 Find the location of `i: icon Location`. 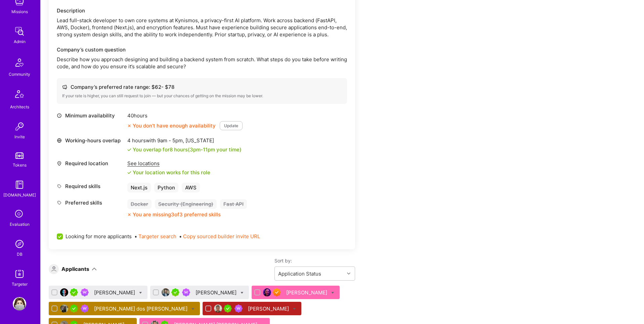

i: icon Location is located at coordinates (59, 163).